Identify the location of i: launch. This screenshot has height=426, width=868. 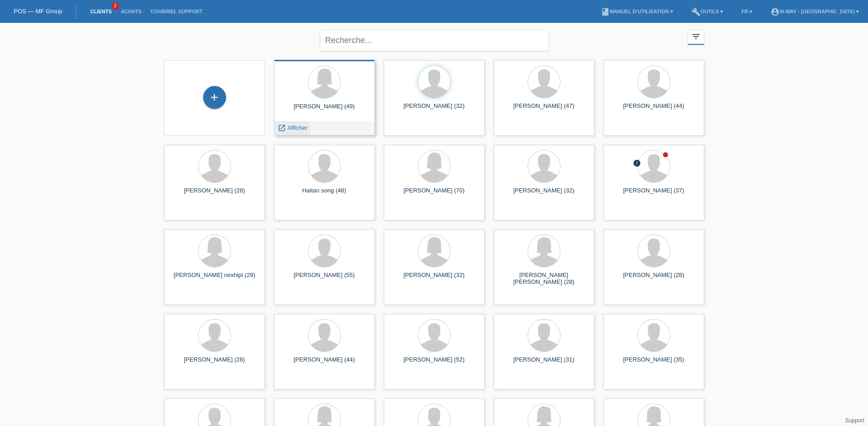
(282, 128).